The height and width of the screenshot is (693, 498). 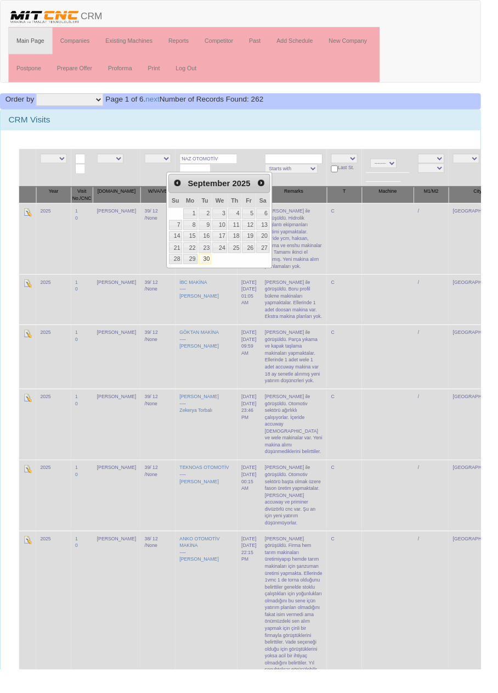 What do you see at coordinates (212, 233) in the screenshot?
I see `a: 9` at bounding box center [212, 233].